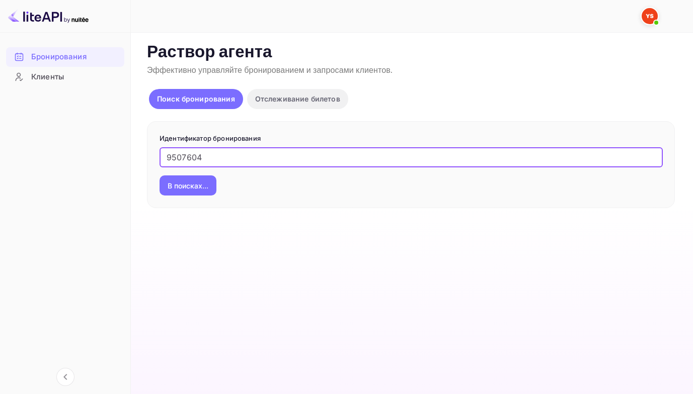 The image size is (693, 394). Describe the element at coordinates (48, 16) in the screenshot. I see `img: Логотип LiteAPI` at that location.